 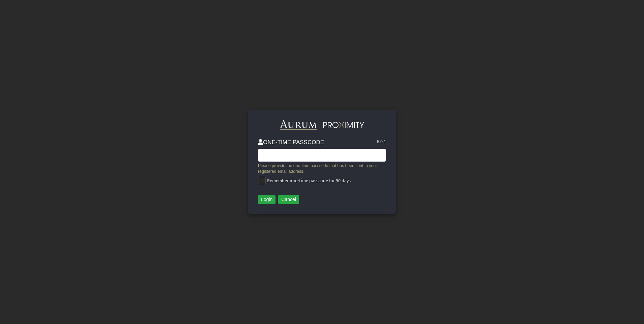 I want to click on img: Aurum-Proximity%20white.svg, so click(x=322, y=126).